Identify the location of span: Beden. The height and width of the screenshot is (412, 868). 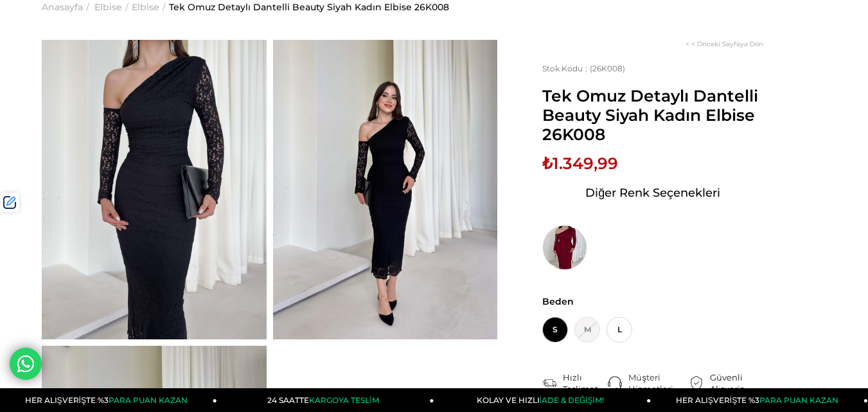
(653, 301).